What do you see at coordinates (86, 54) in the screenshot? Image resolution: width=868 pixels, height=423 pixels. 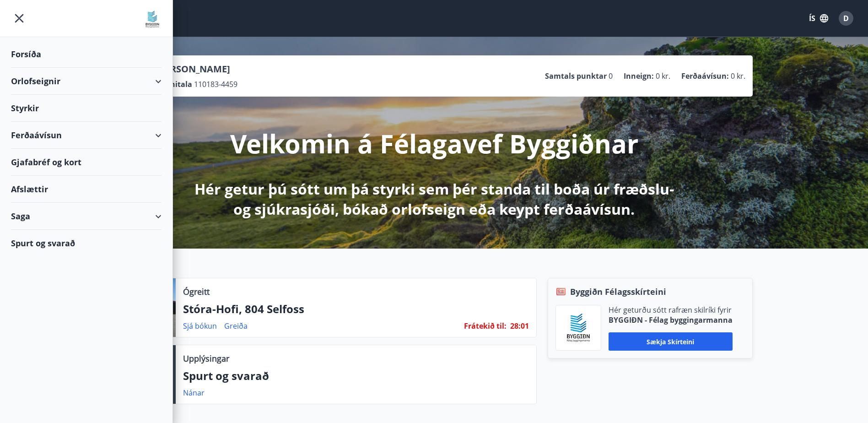 I see `div: Forsíða` at bounding box center [86, 54].